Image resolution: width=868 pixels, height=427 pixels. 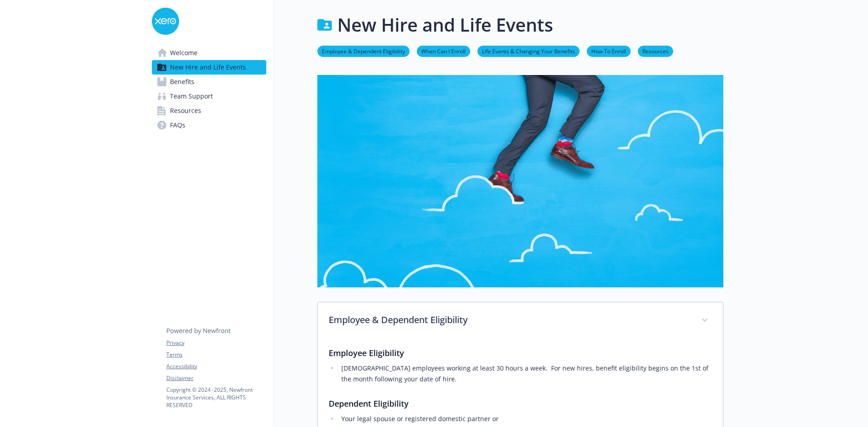 What do you see at coordinates (216, 343) in the screenshot?
I see `a: Privacy` at bounding box center [216, 343].